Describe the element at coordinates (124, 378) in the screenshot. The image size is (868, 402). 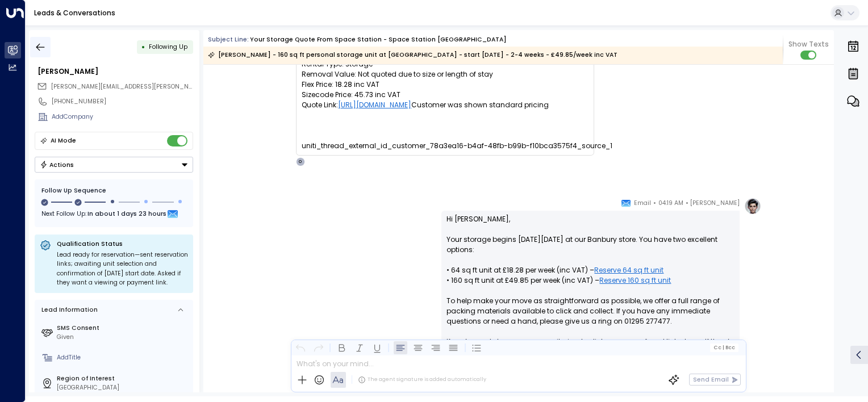
I see `label: Region of Interest` at that location.